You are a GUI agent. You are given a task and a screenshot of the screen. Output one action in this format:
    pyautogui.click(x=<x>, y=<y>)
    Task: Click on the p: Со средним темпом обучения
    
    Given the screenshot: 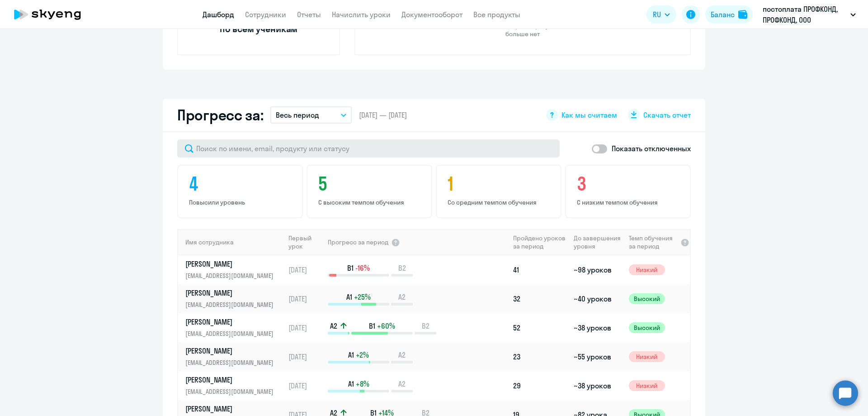 What is the action you would take?
    pyautogui.click(x=500, y=203)
    